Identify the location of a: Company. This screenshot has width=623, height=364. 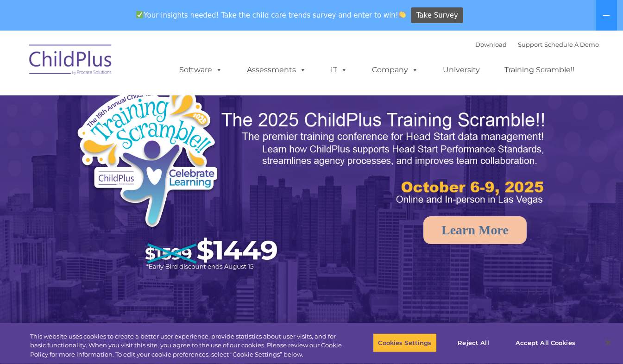
(395, 70).